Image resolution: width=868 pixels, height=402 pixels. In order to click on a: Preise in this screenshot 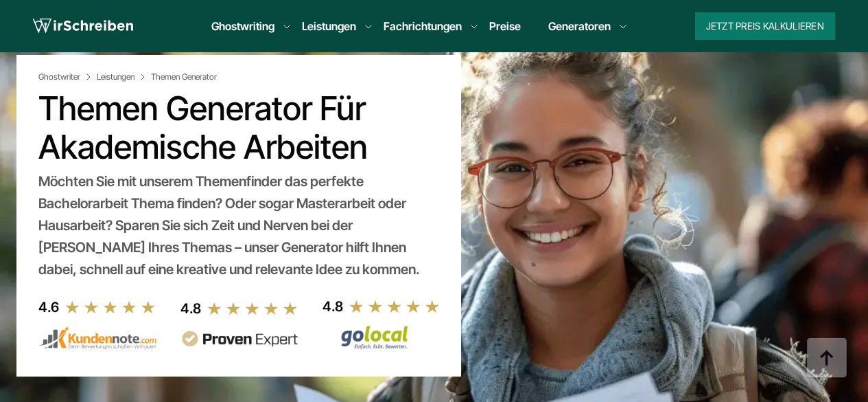, I will do `click(504, 26)`.